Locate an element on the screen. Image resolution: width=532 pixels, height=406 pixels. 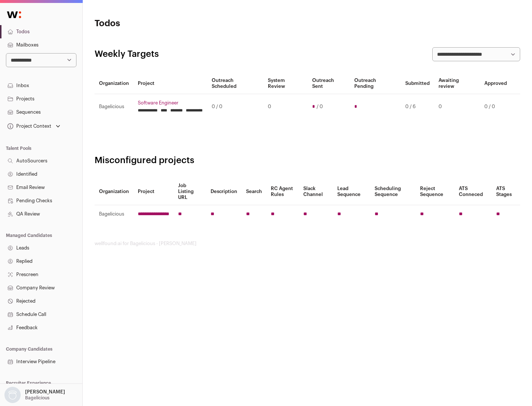
th: ATS Stages is located at coordinates (506, 192).